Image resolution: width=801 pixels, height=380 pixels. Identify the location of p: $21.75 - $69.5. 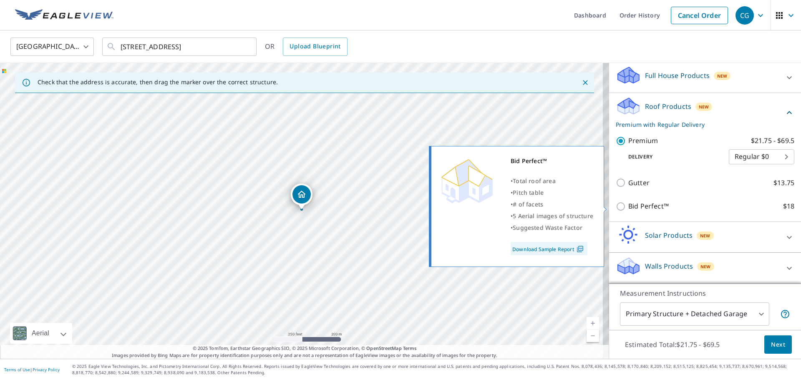
(772, 141).